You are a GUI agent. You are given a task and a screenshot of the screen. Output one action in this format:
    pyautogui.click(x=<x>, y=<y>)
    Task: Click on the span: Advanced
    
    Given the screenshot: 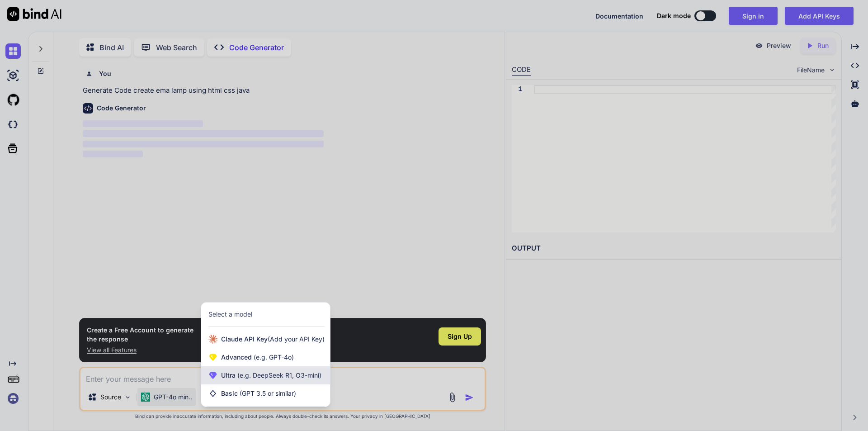 What is the action you would take?
    pyautogui.click(x=257, y=357)
    